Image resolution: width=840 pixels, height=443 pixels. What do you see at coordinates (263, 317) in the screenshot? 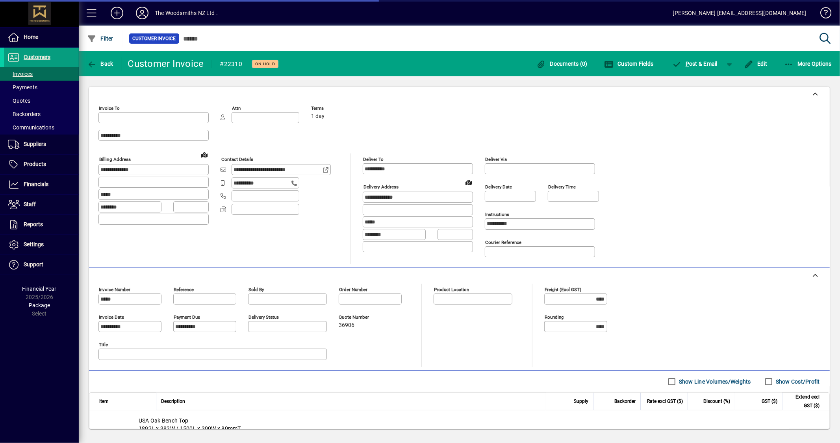
I see `mat-label: Delivery status` at bounding box center [263, 317].